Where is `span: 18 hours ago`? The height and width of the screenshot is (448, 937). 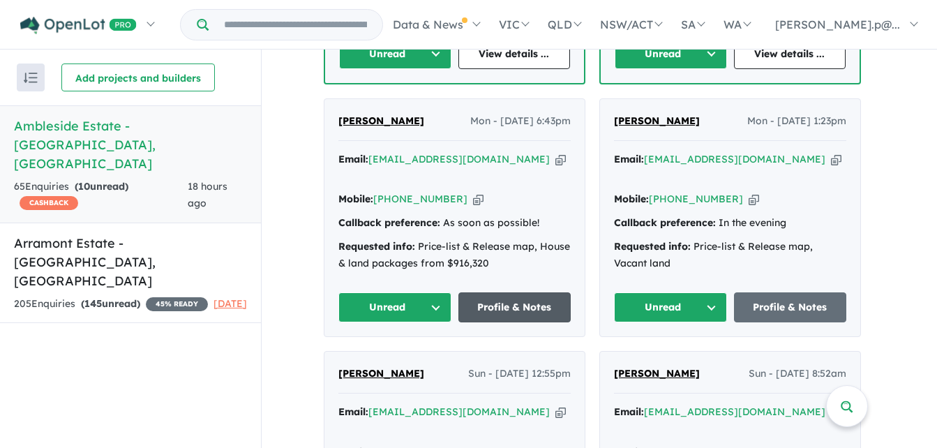
span: 18 hours ago is located at coordinates (207, 195).